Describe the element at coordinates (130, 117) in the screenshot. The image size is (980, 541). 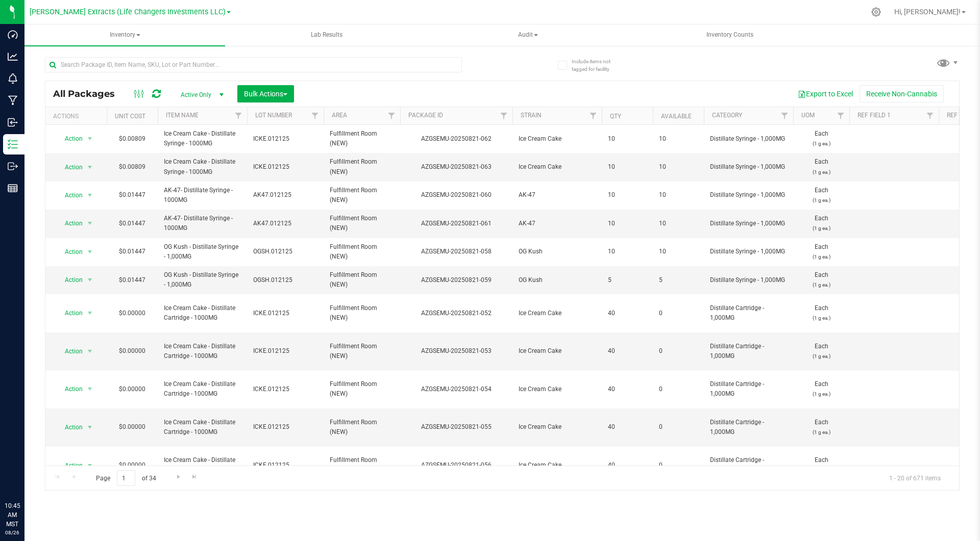
I see `a: Unit Cost` at that location.